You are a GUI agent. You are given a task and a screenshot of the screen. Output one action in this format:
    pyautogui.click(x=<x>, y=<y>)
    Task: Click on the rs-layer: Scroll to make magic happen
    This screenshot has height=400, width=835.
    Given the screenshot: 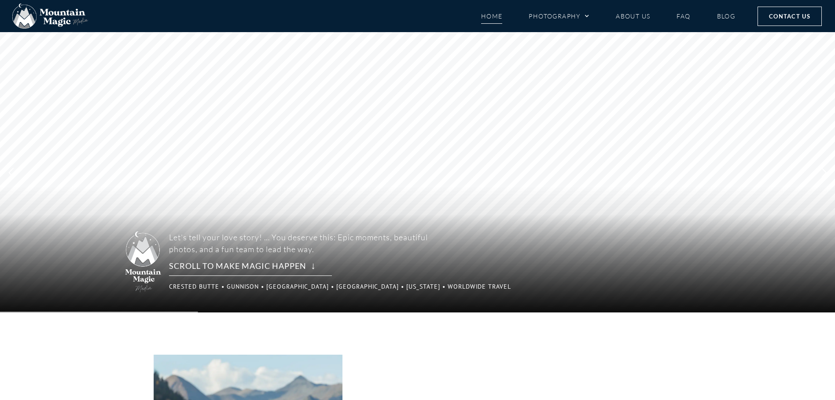 What is the action you would take?
    pyautogui.click(x=250, y=268)
    